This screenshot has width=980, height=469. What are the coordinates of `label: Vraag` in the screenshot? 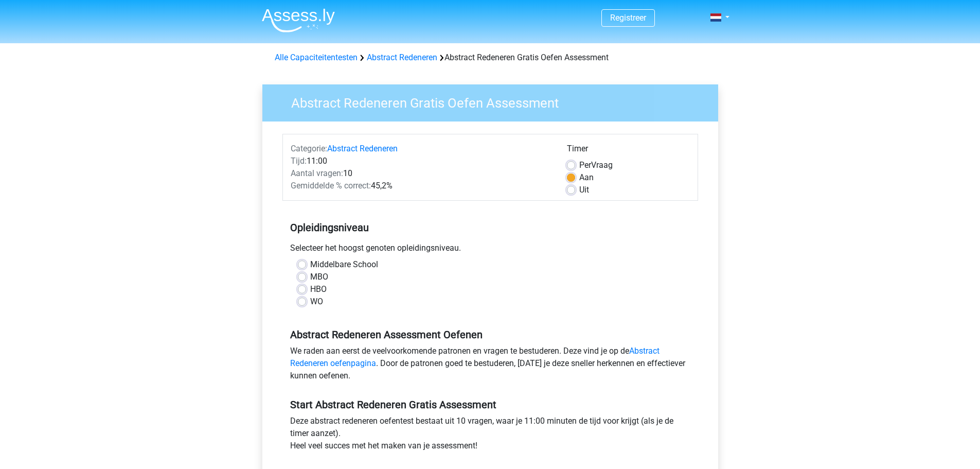 It's located at (596, 165).